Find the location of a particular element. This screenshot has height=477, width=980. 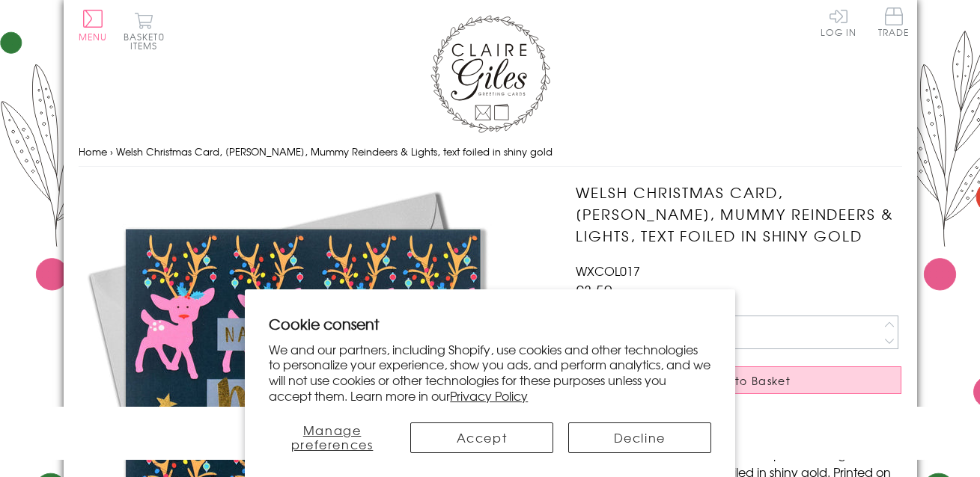

button: Accept is located at coordinates (482, 437).